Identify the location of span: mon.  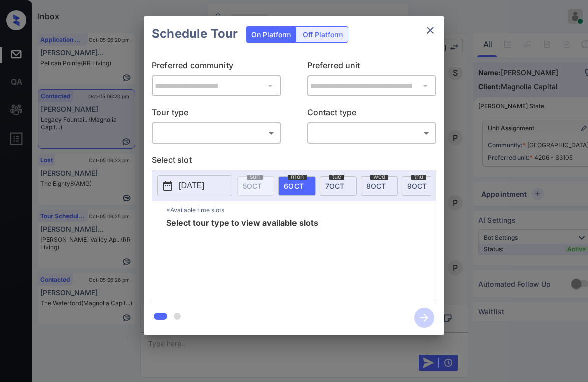
(297, 177).